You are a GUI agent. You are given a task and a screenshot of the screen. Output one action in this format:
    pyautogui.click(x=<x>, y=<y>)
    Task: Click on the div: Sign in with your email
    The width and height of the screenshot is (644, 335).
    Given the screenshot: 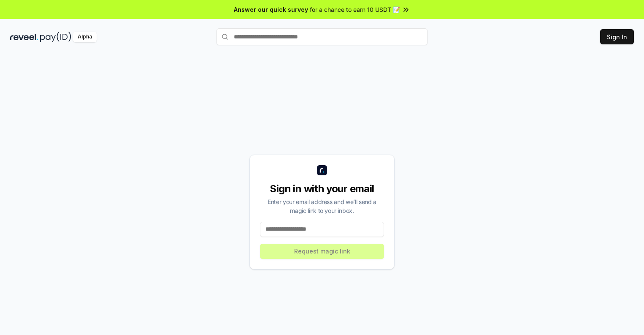 What is the action you would take?
    pyautogui.click(x=322, y=189)
    